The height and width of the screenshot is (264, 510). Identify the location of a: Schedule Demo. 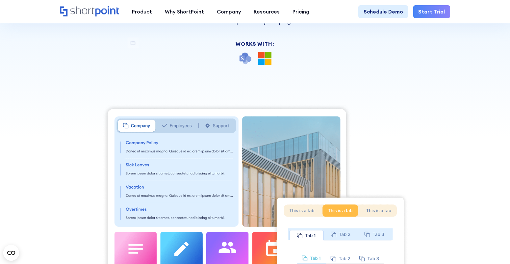
(383, 12).